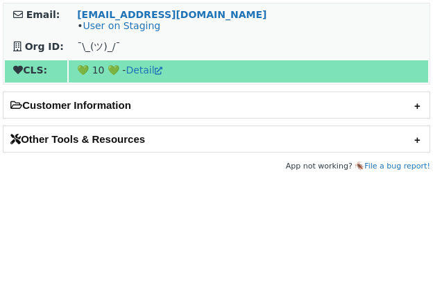 This screenshot has width=433, height=285. I want to click on h2: Customer Information, so click(217, 105).